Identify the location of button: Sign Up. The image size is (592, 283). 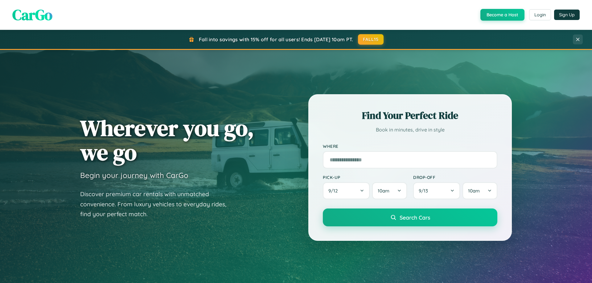
(567, 15).